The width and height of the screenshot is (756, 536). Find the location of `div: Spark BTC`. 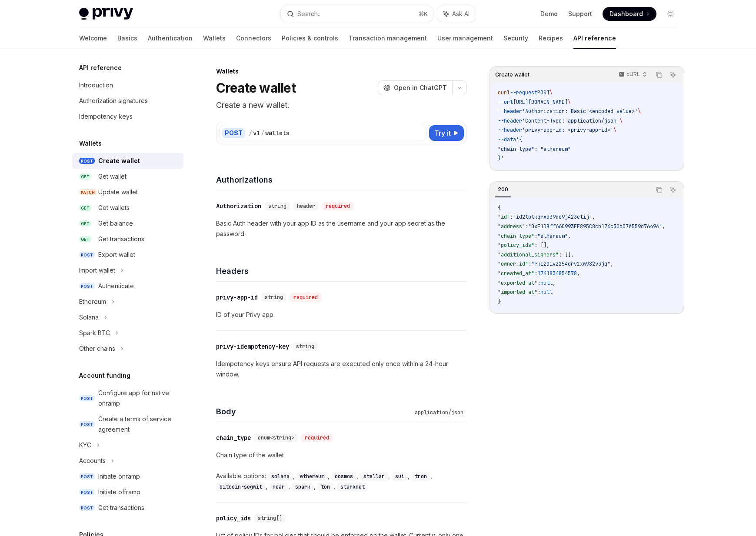

div: Spark BTC is located at coordinates (94, 333).